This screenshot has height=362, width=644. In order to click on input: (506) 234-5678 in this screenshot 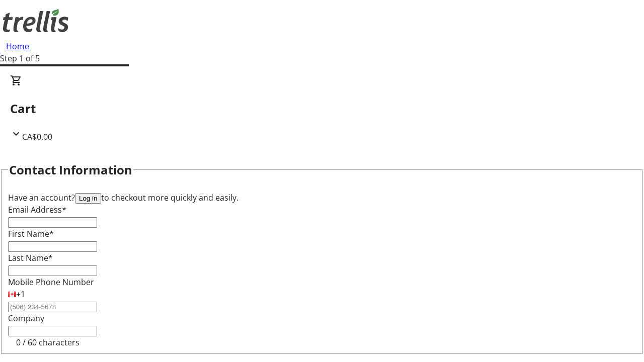, I will do `click(53, 306)`.